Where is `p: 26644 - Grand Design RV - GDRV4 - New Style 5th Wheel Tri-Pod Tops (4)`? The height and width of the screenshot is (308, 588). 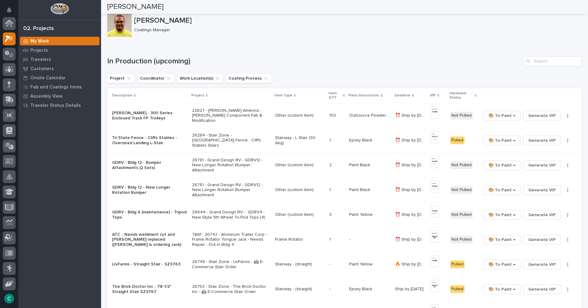
p: 26644 - Grand Design RV - GDRV4 - New Style 5th Wheel Tri-Pod Tops (4) is located at coordinates (231, 215).